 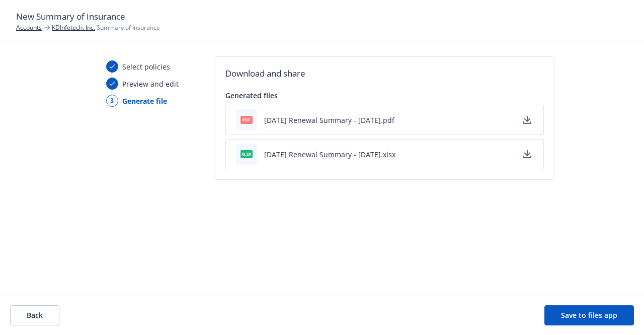 I want to click on span: Preview and edit, so click(x=150, y=83).